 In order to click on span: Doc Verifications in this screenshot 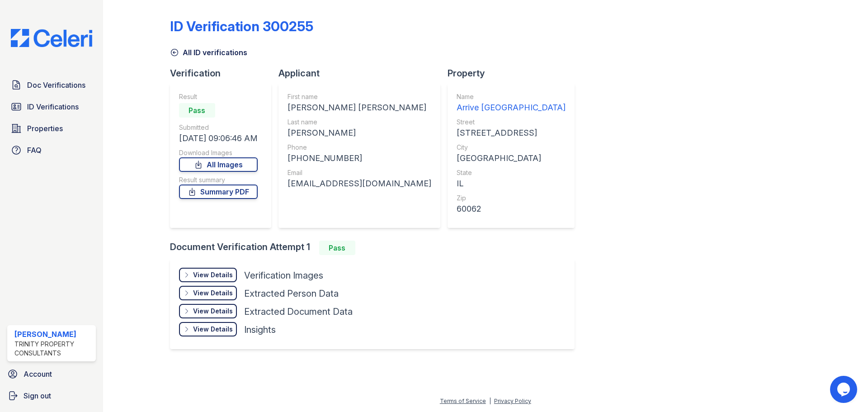, I will do `click(56, 85)`.